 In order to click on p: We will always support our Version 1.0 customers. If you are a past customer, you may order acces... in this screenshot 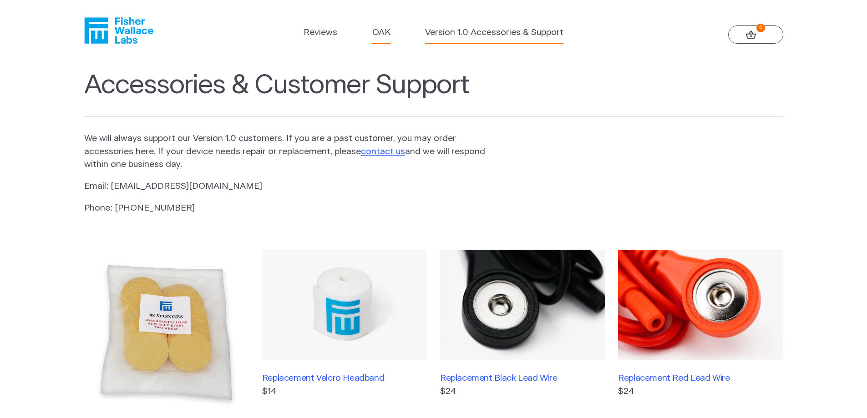, I will do `click(285, 152)`.